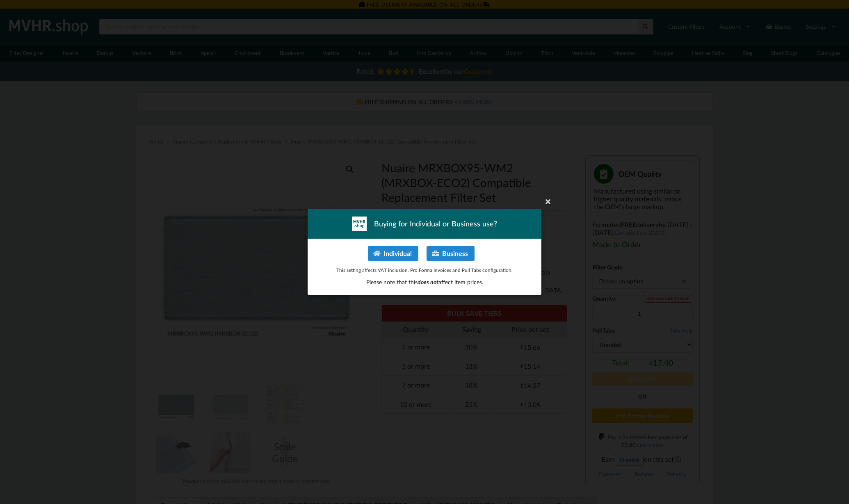 This screenshot has height=504, width=849. What do you see at coordinates (436, 223) in the screenshot?
I see `span: Buying for Individual or Business use?` at bounding box center [436, 223].